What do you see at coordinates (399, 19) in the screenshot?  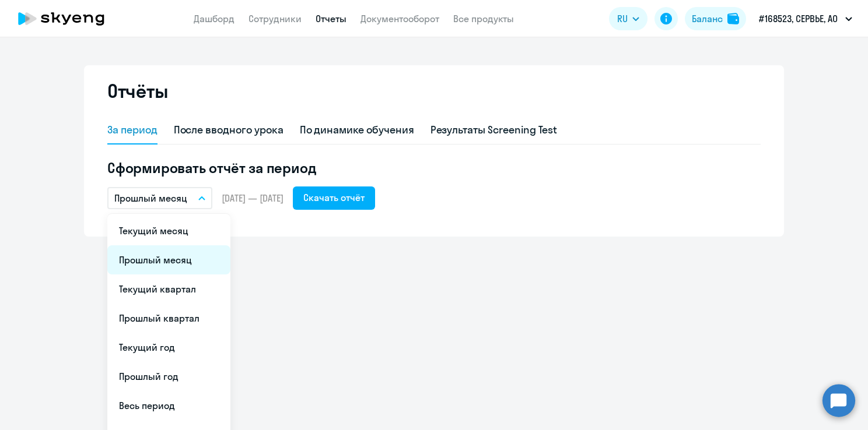 I see `a: Документооборот` at bounding box center [399, 19].